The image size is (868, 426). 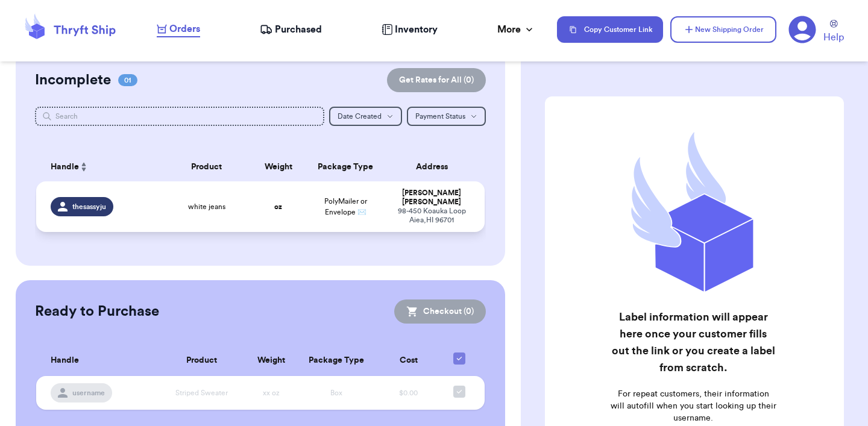 I want to click on input: Search, so click(x=180, y=117).